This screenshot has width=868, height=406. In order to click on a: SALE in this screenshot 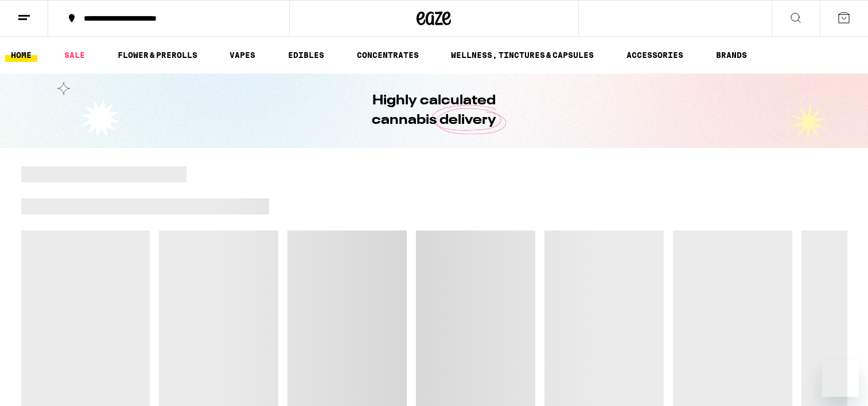, I will do `click(75, 55)`.